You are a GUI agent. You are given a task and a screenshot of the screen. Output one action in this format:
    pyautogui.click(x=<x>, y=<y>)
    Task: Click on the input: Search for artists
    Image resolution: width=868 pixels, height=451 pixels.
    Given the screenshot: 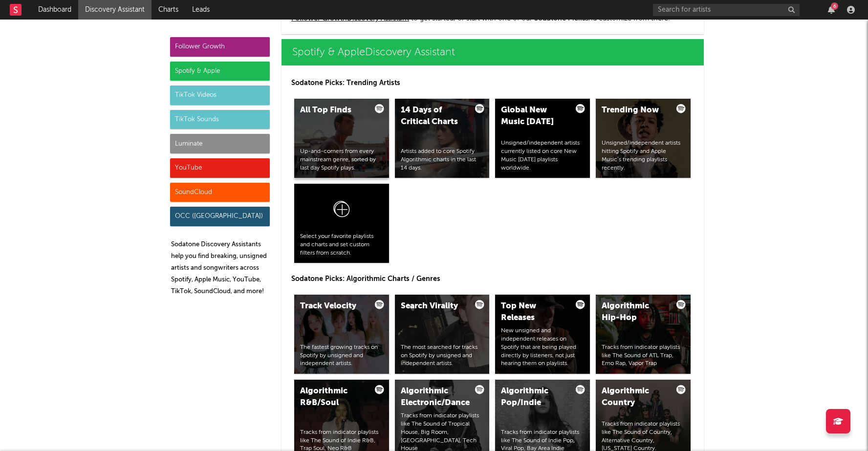 What is the action you would take?
    pyautogui.click(x=726, y=10)
    